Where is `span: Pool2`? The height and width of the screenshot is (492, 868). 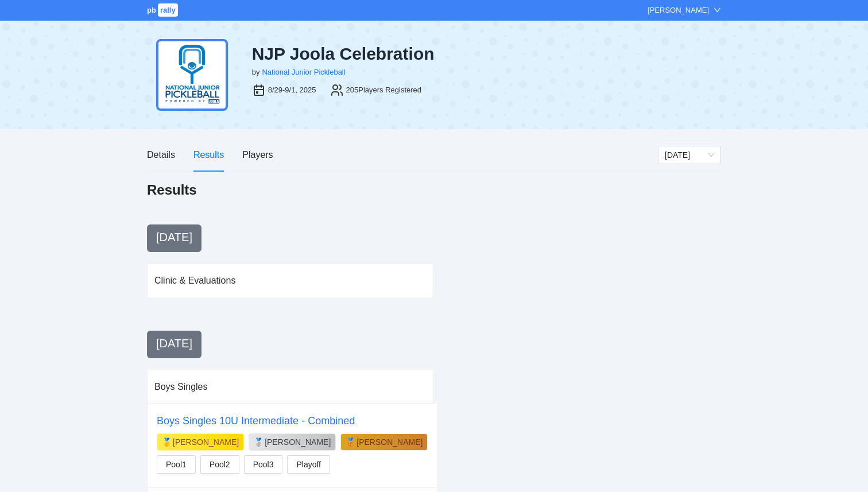 span: Pool2 is located at coordinates (220, 465).